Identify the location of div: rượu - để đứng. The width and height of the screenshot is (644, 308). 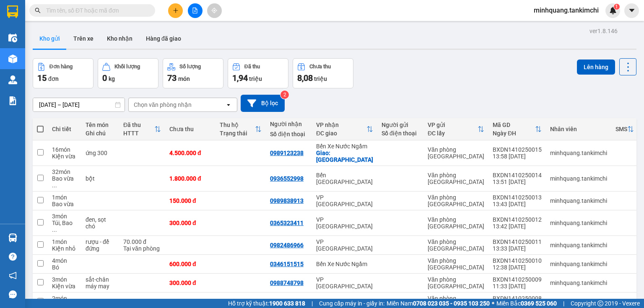
(100, 245).